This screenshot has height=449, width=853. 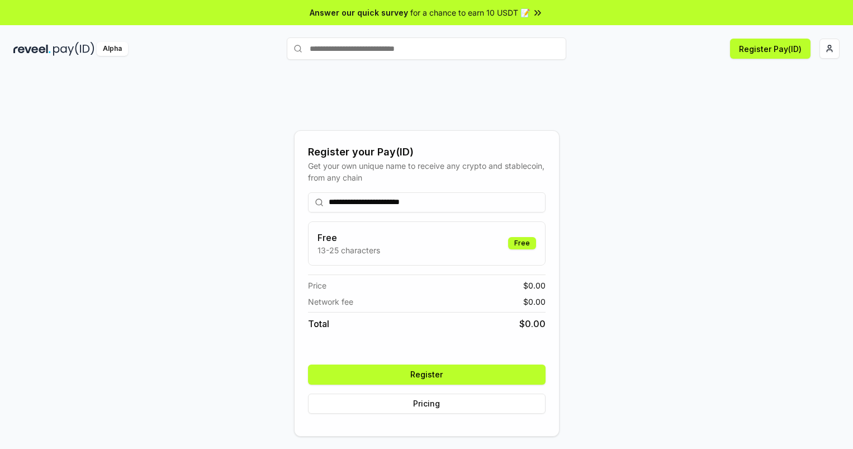 What do you see at coordinates (522, 243) in the screenshot?
I see `div: Free` at bounding box center [522, 243].